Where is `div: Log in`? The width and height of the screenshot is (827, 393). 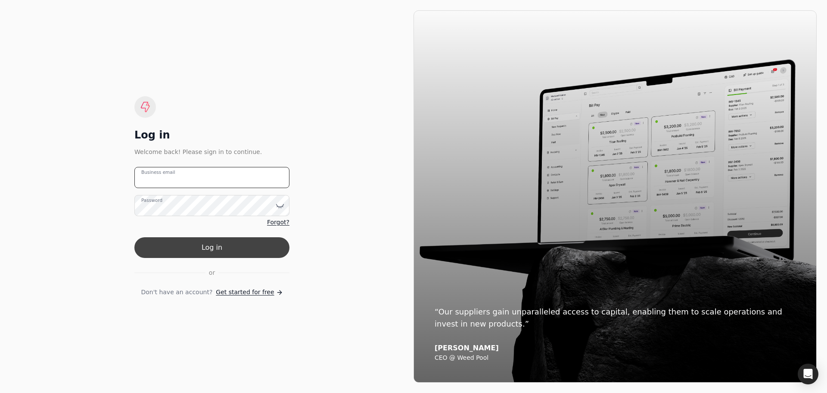 div: Log in is located at coordinates (212, 135).